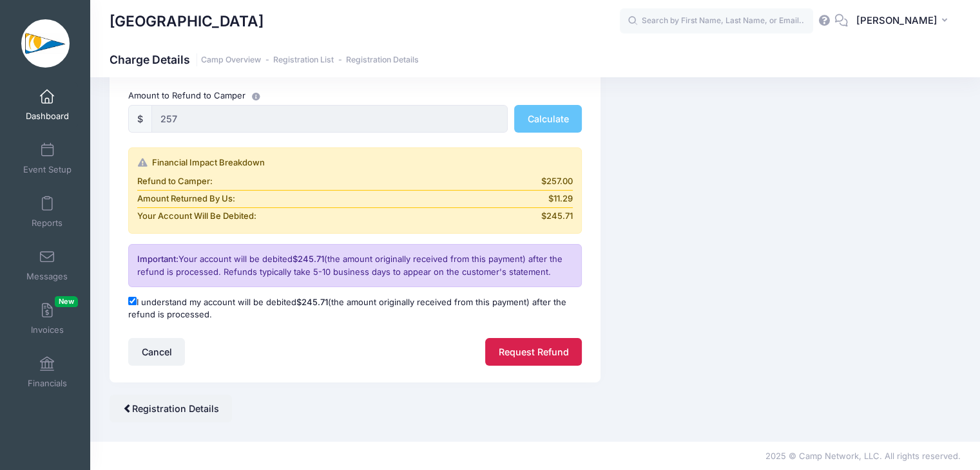  Describe the element at coordinates (47, 158) in the screenshot. I see `a: Event Setup` at that location.